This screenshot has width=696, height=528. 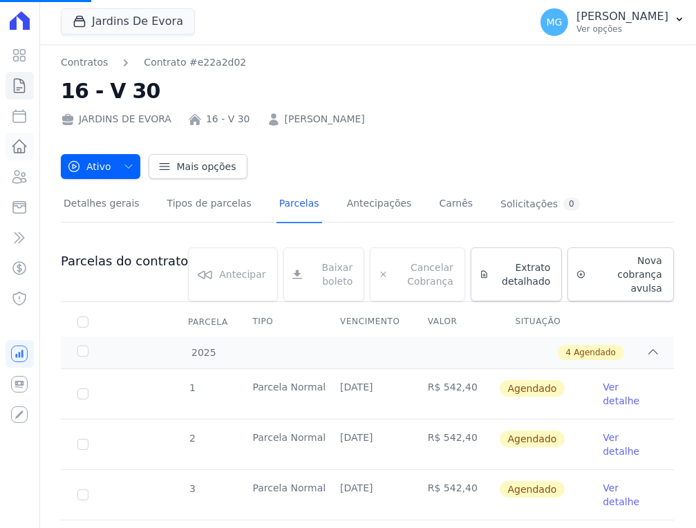 I want to click on div: 0, so click(x=572, y=204).